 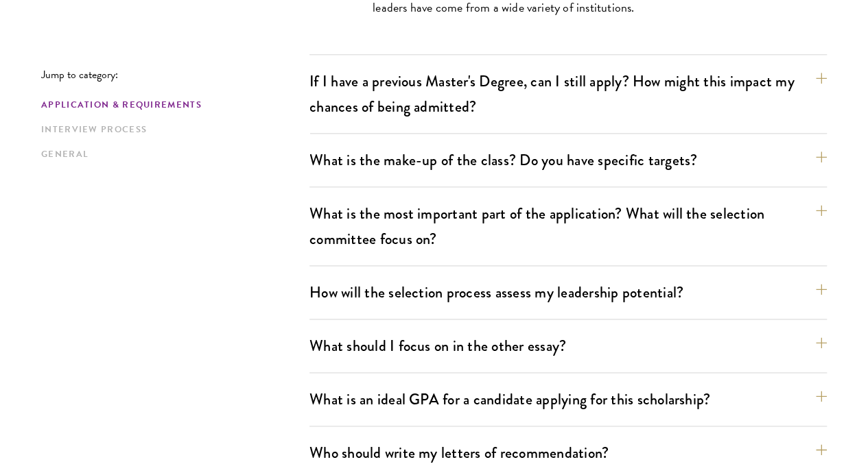 What do you see at coordinates (568, 399) in the screenshot?
I see `button: What is an ideal GPA for a candidate applying for this scholarship?` at bounding box center [568, 399].